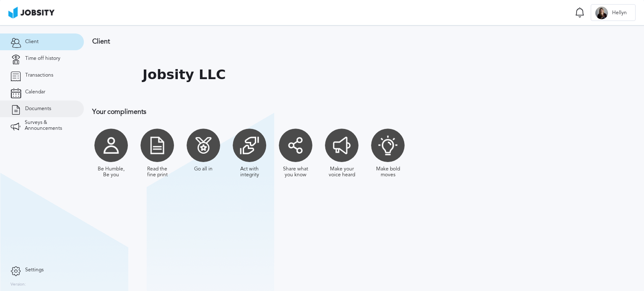 The width and height of the screenshot is (644, 291). What do you see at coordinates (157, 172) in the screenshot?
I see `div: Read the fine print` at bounding box center [157, 172].